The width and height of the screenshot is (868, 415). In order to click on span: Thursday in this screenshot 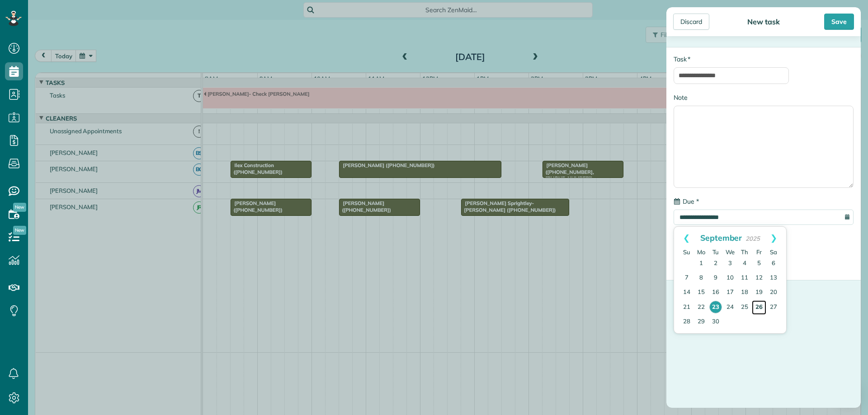, I will do `click(744, 252)`.